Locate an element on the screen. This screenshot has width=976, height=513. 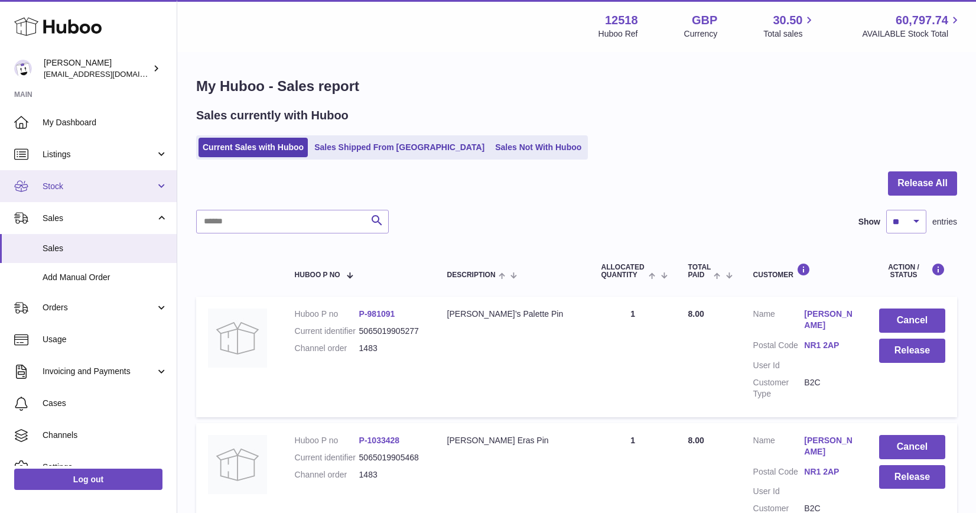
a: P-981091 is located at coordinates (377, 314).